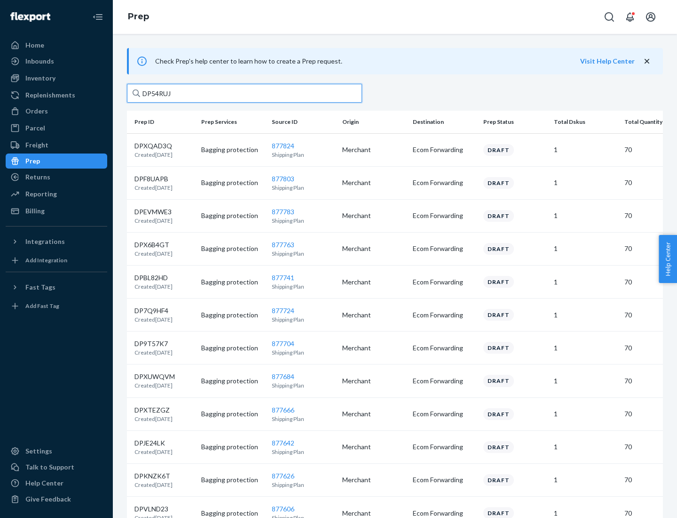  I want to click on p: DP7Q9HF4, so click(153, 311).